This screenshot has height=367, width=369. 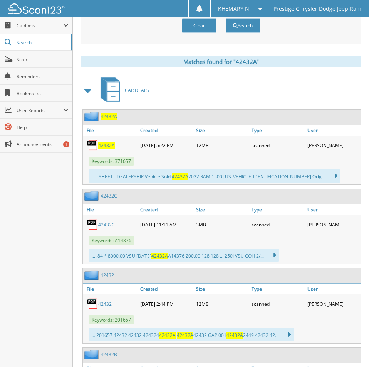 I want to click on span: Keywords: 371657, so click(x=111, y=161).